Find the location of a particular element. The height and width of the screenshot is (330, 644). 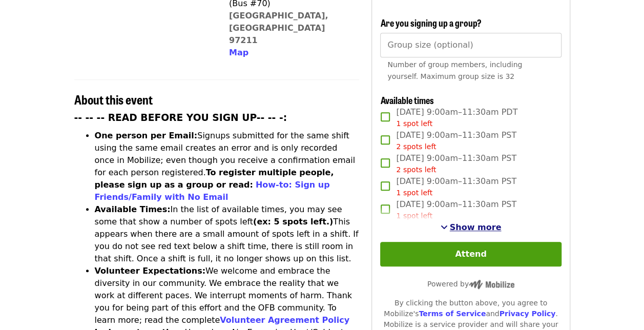

li: We welcome and embrace the diversity in our community. We embrace the reality that we work at dif... is located at coordinates (226, 295).